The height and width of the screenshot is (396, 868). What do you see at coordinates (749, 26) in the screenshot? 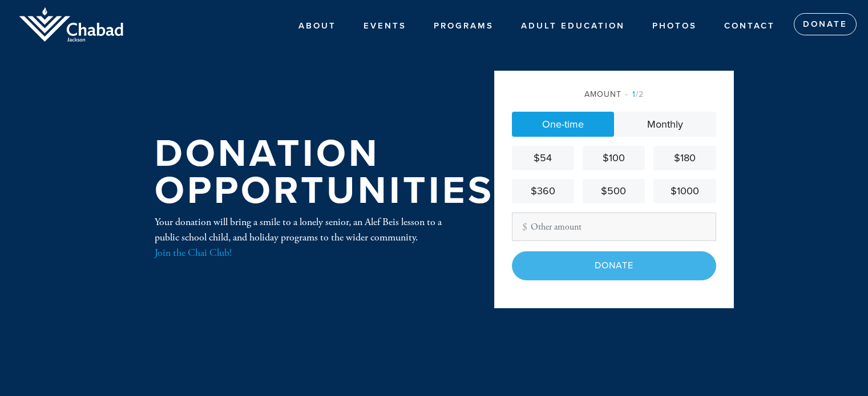
I see `a: Contact` at bounding box center [749, 26].